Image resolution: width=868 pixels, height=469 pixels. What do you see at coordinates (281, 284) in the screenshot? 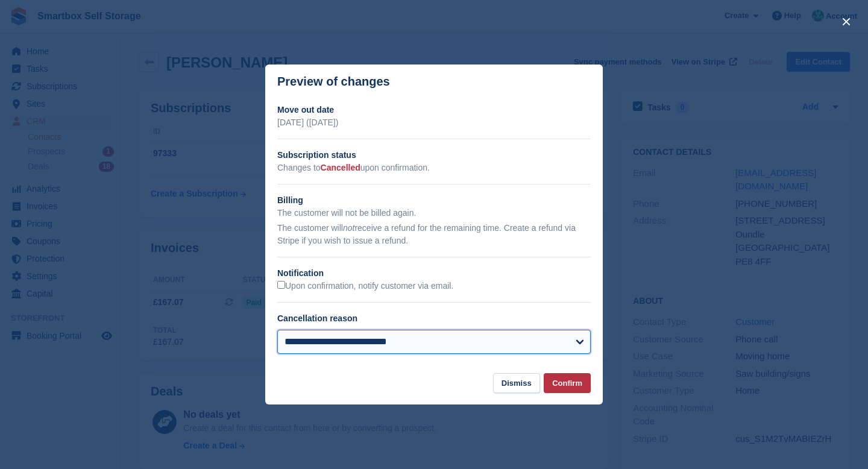
I see `input: Upon confirmation, notify customer via email.` at bounding box center [281, 284].